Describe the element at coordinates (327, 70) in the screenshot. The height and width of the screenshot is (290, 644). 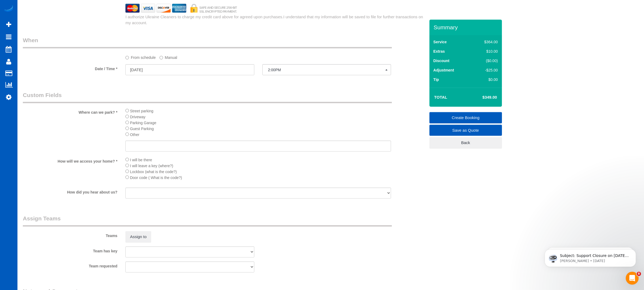
I see `span: 2:00PM` at that location.